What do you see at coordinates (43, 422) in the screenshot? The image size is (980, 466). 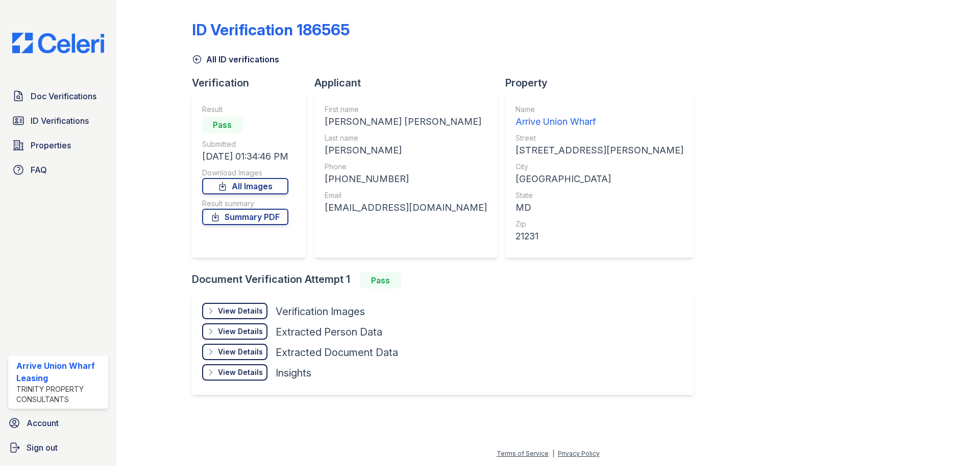 I see `span: Account` at bounding box center [43, 422].